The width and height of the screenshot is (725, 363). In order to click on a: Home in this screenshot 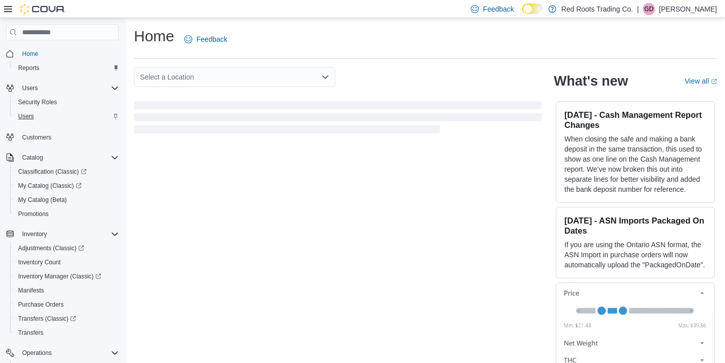, I will do `click(30, 54)`.